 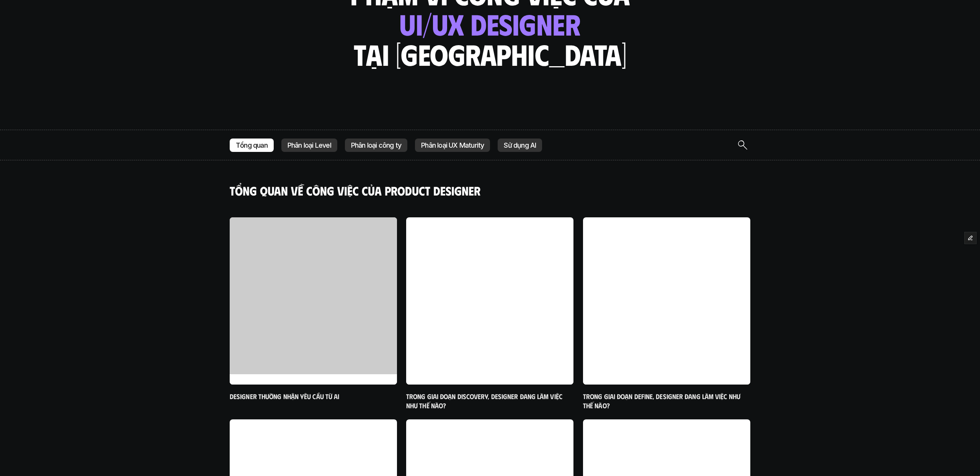 I want to click on img: icon entry point for Site Search, so click(x=743, y=145).